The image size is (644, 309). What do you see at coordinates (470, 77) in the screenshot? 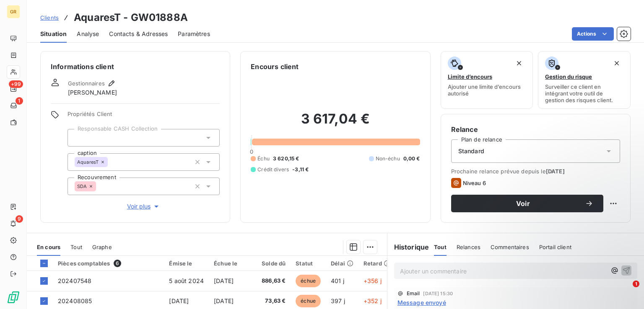
I see `span: Limite d’encours` at bounding box center [470, 77].